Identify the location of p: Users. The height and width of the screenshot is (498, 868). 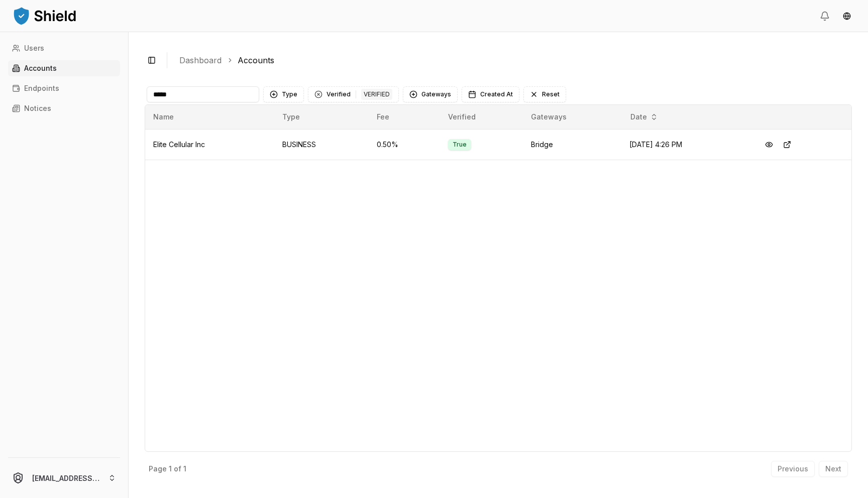
(34, 48).